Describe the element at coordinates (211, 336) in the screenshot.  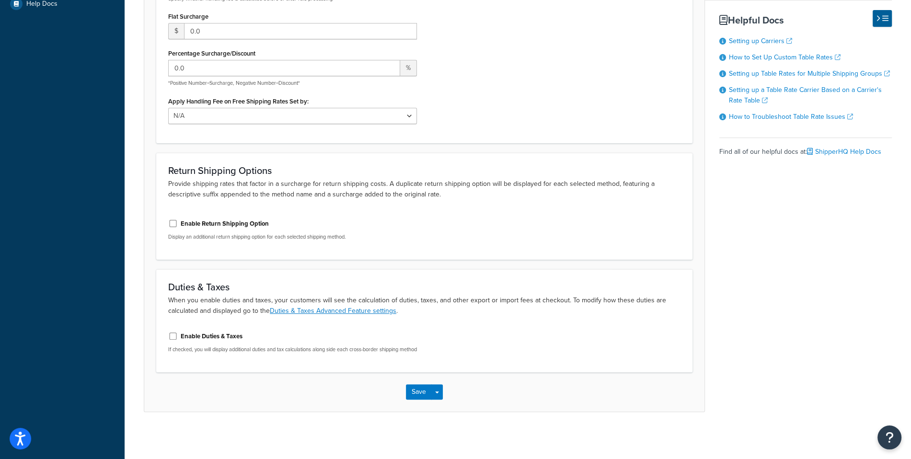
I see `label: Enable Duties & Taxes` at that location.